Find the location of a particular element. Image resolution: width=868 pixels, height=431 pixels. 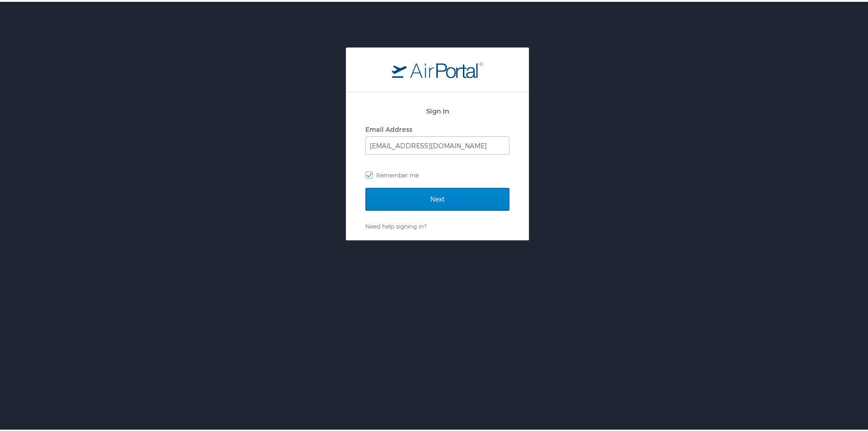

img: logo is located at coordinates (437, 68).